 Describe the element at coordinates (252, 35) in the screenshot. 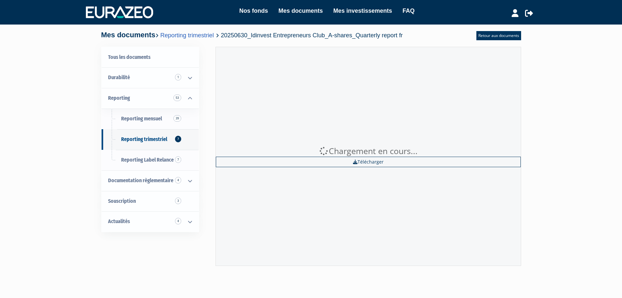

I see `h4: Mes documents` at that location.